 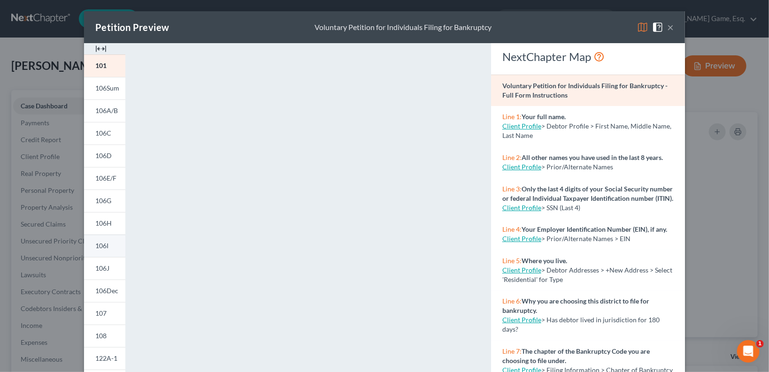 What do you see at coordinates (105, 314) in the screenshot?
I see `a: 107` at bounding box center [105, 314].